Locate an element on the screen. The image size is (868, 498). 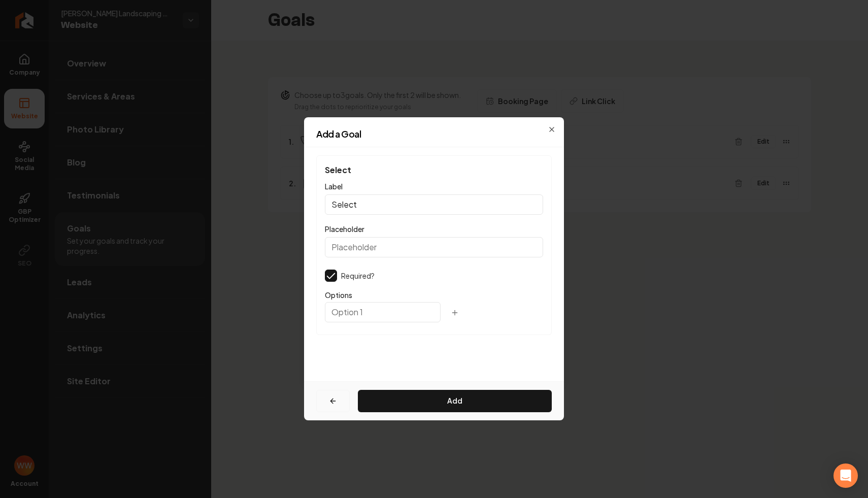
label: Placeholder is located at coordinates (345, 229).